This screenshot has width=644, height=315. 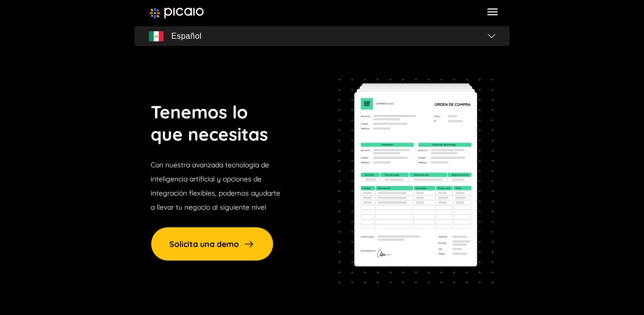 What do you see at coordinates (187, 37) in the screenshot?
I see `span: Español` at bounding box center [187, 37].